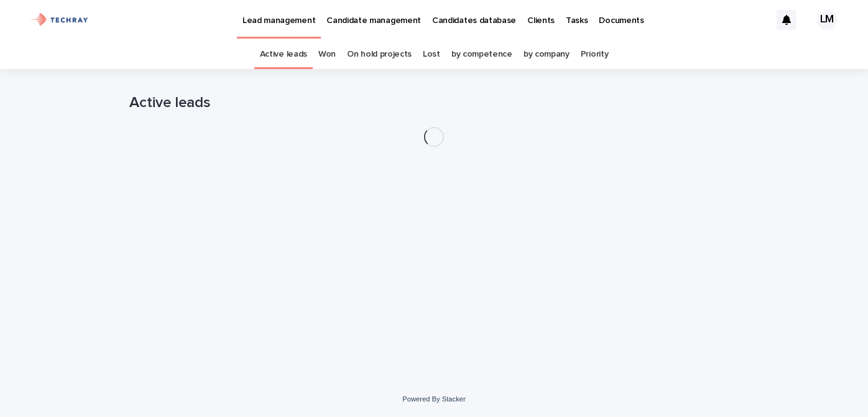  Describe the element at coordinates (327, 54) in the screenshot. I see `a: Won` at that location.